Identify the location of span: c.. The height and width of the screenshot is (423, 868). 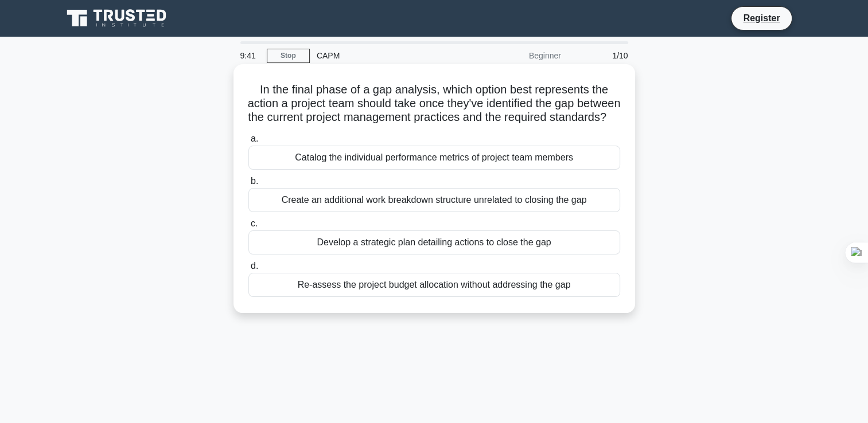
(254, 223).